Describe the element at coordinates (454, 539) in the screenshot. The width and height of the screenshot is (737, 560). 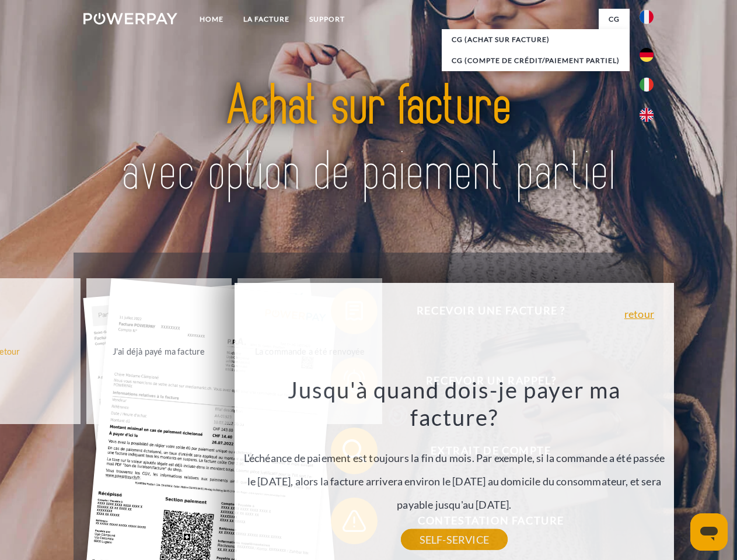
I see `a: SELF-SERVICE` at that location.